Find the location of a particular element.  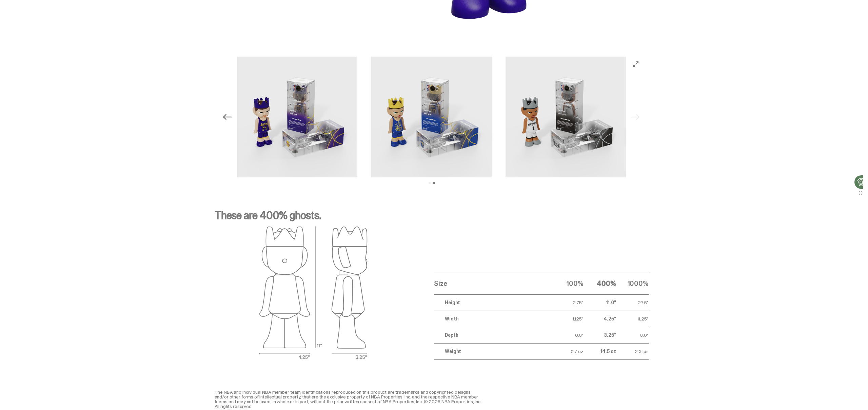

img: NBA-400-MG-Wemby.png is located at coordinates (566, 117).